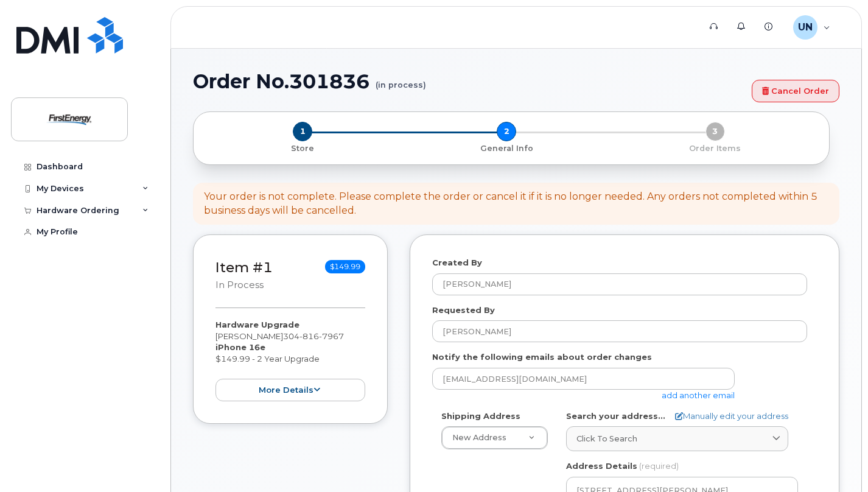 This screenshot has height=492, width=868. I want to click on div: Your order is not complete. Please complete the order or cancel it if it is no longer needed. Any..., so click(516, 204).